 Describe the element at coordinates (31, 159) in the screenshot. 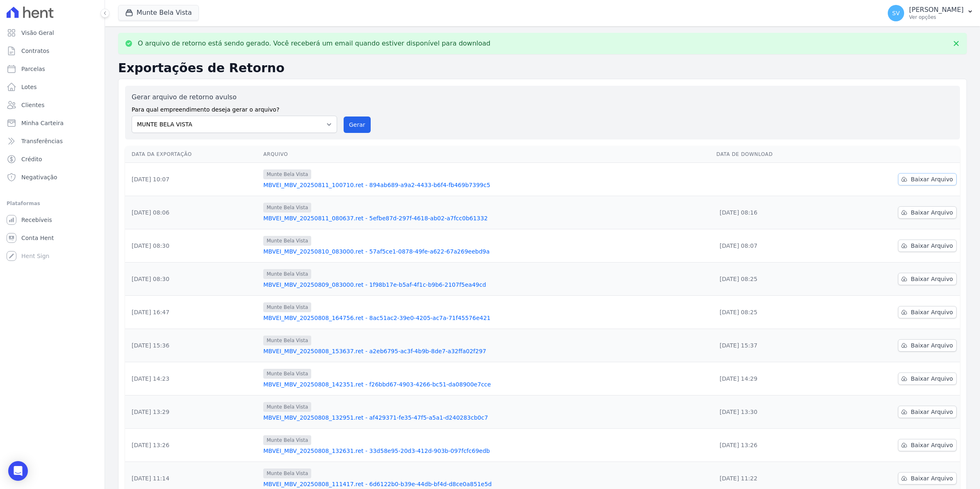

I see `span: Crédito` at that location.